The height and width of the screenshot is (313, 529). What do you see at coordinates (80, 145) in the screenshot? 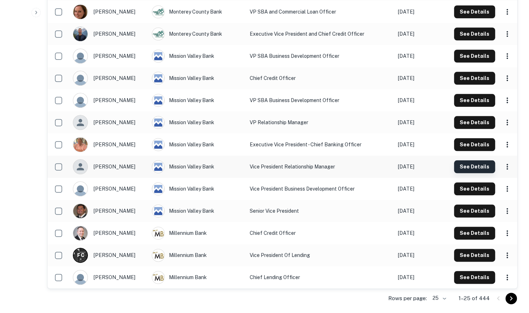
I see `img: 1675470940670` at bounding box center [80, 145].